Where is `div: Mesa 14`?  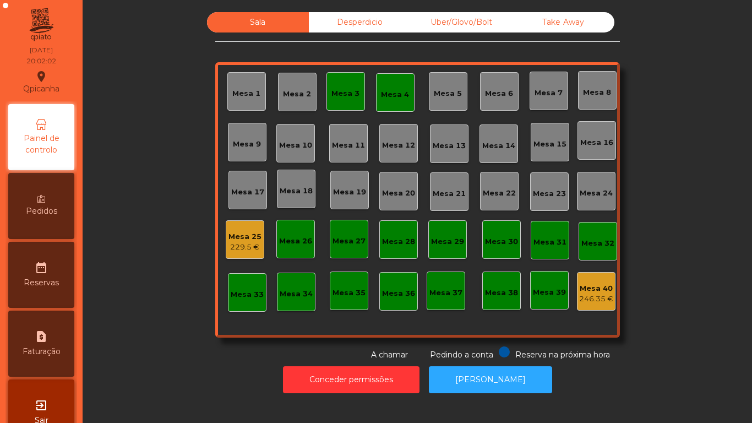 div: Mesa 14 is located at coordinates (499, 146).